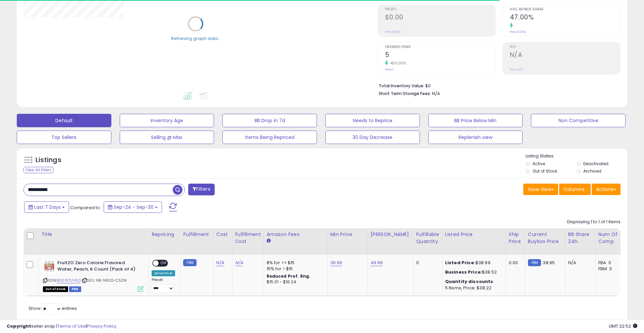 The image size is (644, 333). I want to click on button: Non Competitive, so click(578, 120).